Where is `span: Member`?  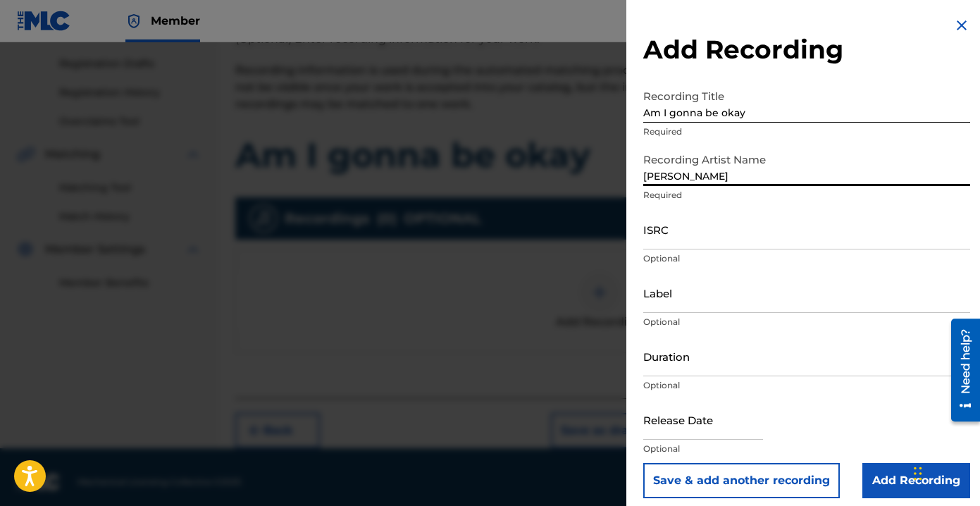 span: Member is located at coordinates (175, 20).